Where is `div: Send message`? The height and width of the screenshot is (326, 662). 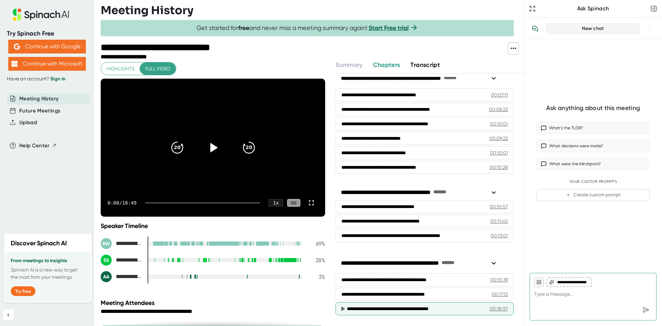 div: Send message is located at coordinates (645, 309).